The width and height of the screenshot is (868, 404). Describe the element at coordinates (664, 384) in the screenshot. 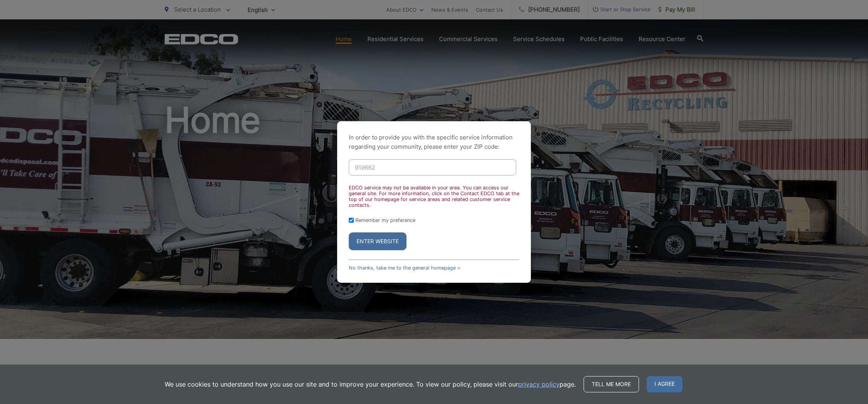

I see `span: I agree` at that location.